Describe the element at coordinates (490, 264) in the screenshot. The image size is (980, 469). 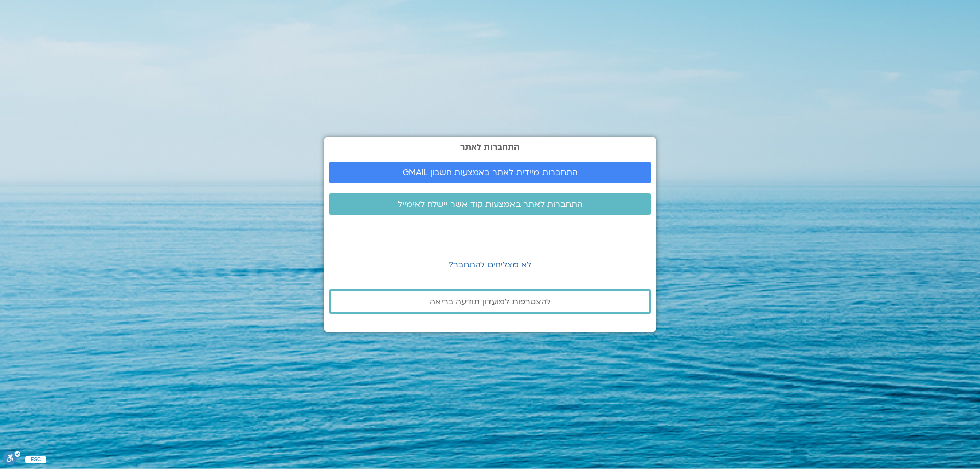
I see `a: לא מצליחים להתחבר?` at that location.